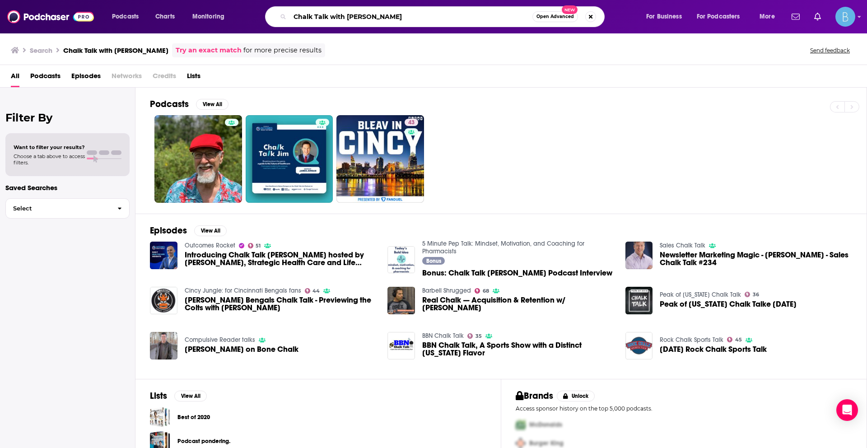  What do you see at coordinates (49, 159) in the screenshot?
I see `span: Choose a tab above to access filters.` at bounding box center [49, 159].